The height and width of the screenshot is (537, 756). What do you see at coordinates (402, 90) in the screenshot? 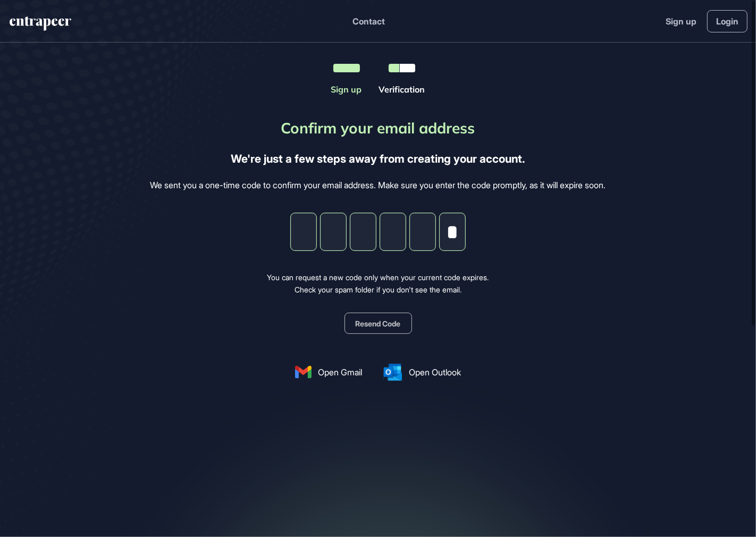
I see `div: Verification` at bounding box center [402, 90].